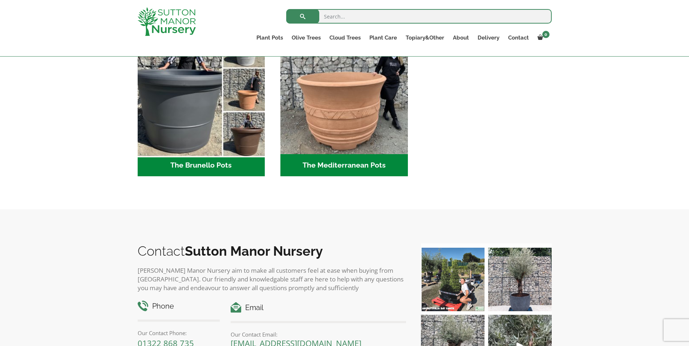 The height and width of the screenshot is (346, 689). I want to click on a: Cloud Trees, so click(345, 38).